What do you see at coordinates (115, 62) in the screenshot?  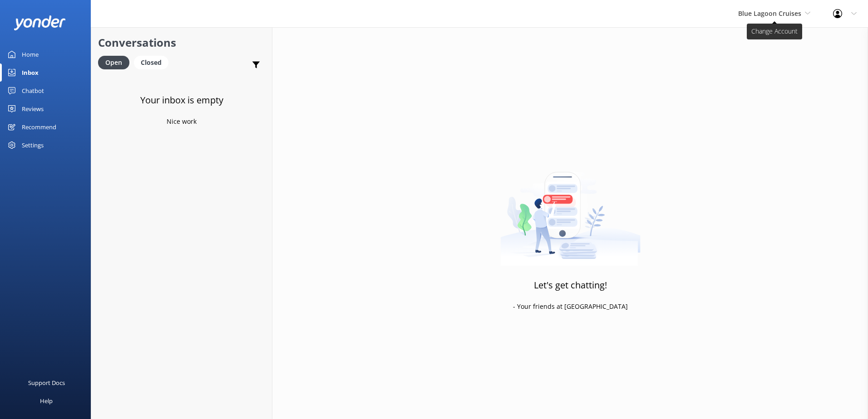 I see `a: Open` at bounding box center [115, 62].